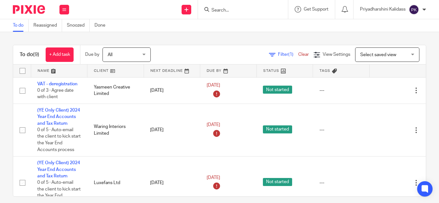  Describe the element at coordinates (92, 55) in the screenshot. I see `p: Due by` at that location.